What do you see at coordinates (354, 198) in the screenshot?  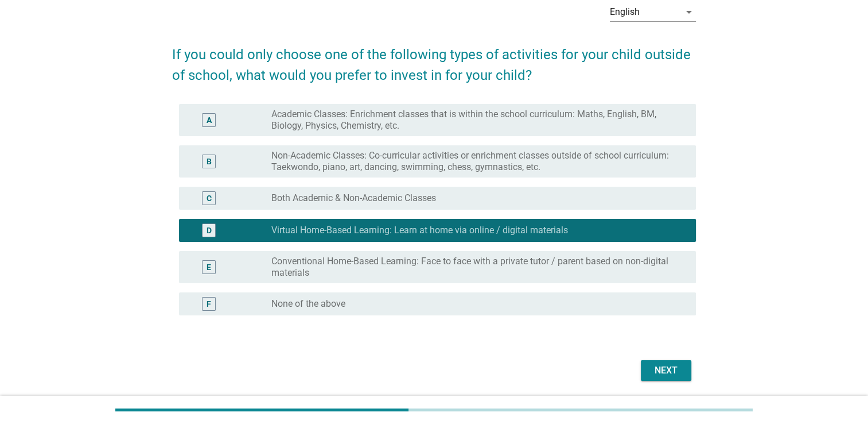 I see `label: Both Academic & Non-Academic Classes` at bounding box center [354, 198].